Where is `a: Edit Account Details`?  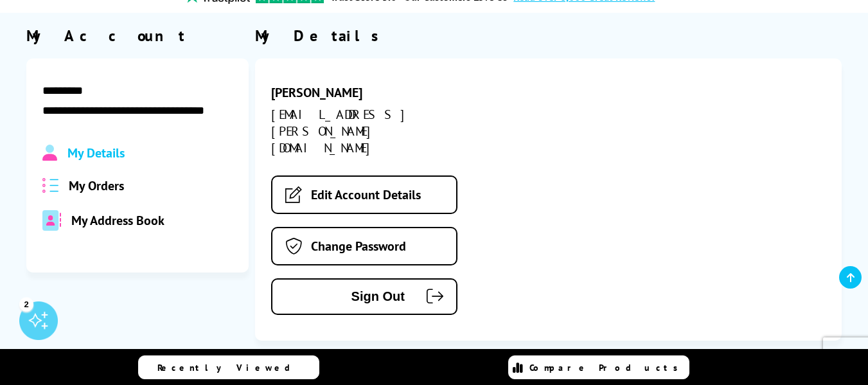
a: Edit Account Details is located at coordinates (364, 194).